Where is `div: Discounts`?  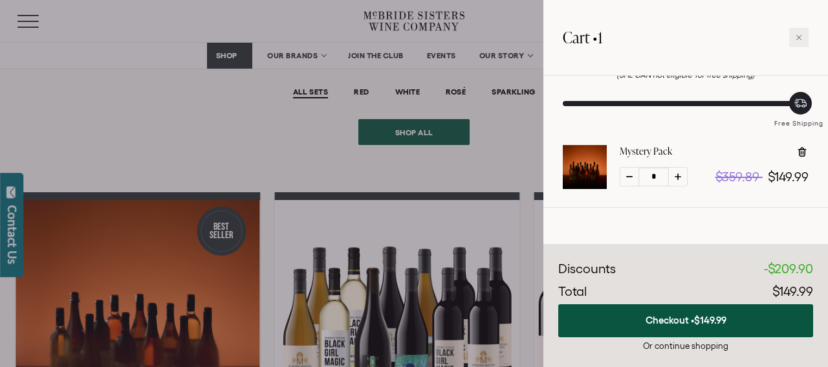 div: Discounts is located at coordinates (587, 269).